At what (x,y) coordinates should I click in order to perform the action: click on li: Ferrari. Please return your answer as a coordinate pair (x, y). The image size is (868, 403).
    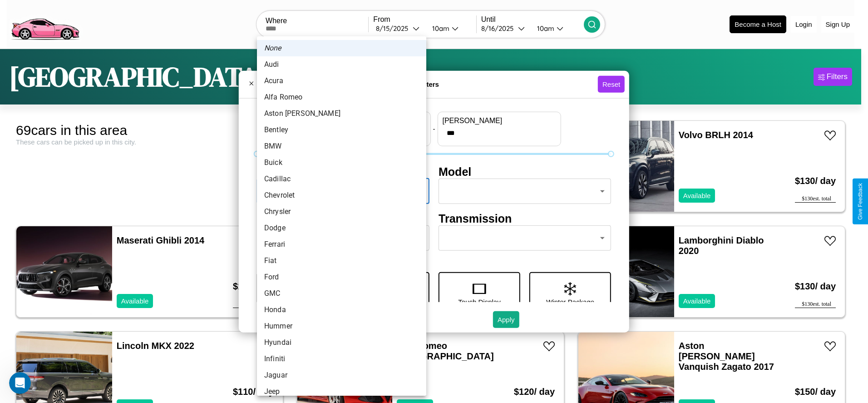
    Looking at the image, I should click on (341, 244).